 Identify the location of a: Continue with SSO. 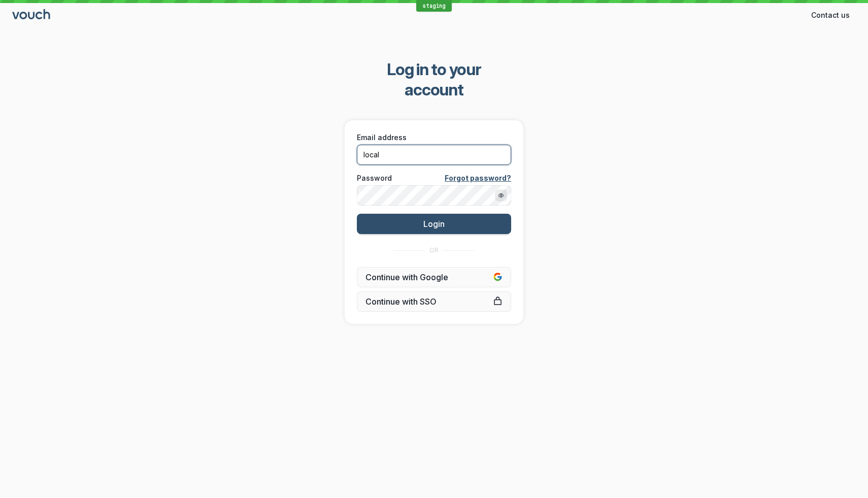
(434, 301).